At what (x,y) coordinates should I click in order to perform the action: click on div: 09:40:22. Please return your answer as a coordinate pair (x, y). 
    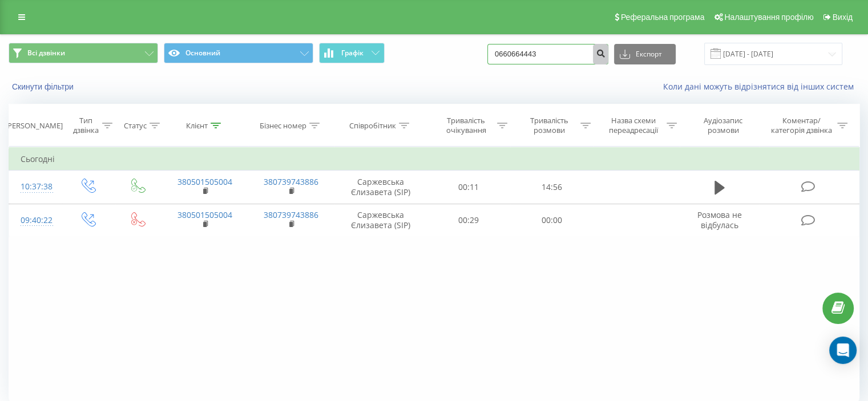
    Looking at the image, I should click on (35, 220).